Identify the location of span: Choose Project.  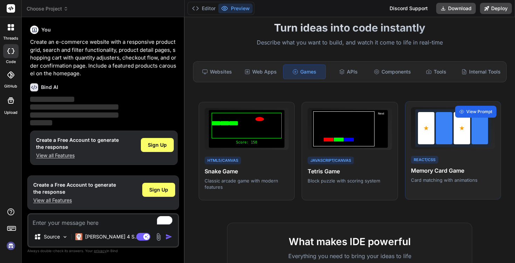
(47, 9).